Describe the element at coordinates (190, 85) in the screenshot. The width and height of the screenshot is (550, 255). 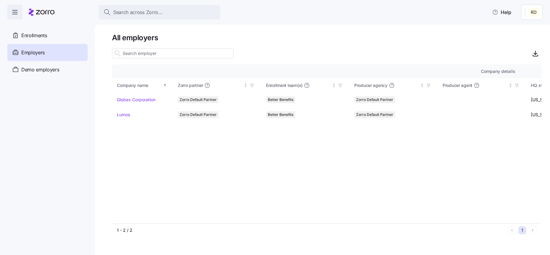
I see `span: Zorro partner` at that location.